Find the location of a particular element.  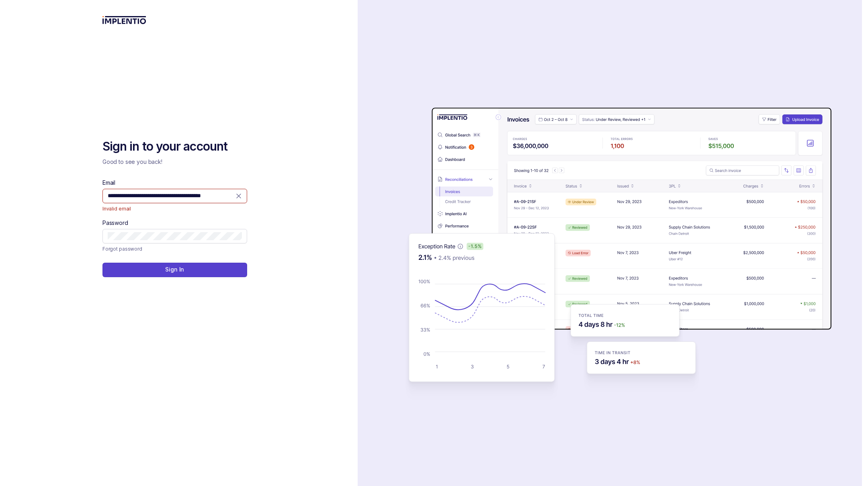

h2: Sign in to your account is located at coordinates (175, 147).